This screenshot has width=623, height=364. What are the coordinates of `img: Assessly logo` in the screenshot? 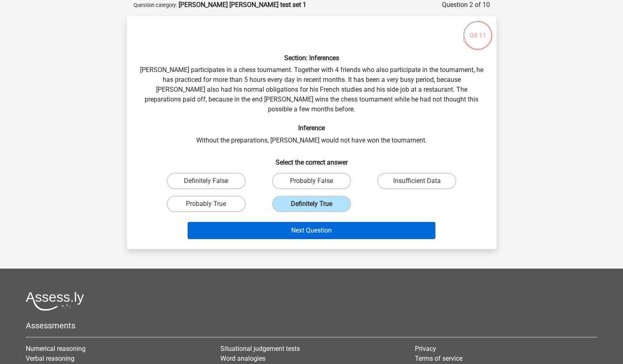 It's located at (55, 301).